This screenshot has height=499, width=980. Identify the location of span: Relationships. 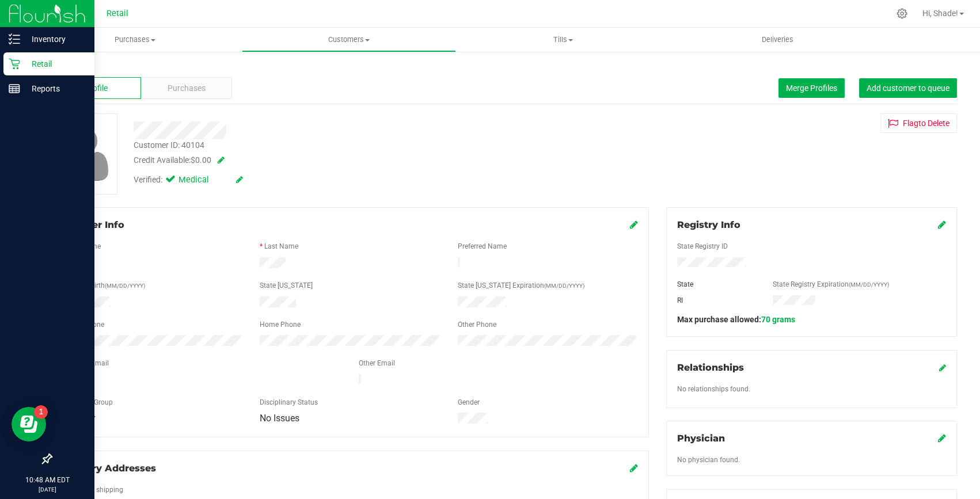
(711, 368).